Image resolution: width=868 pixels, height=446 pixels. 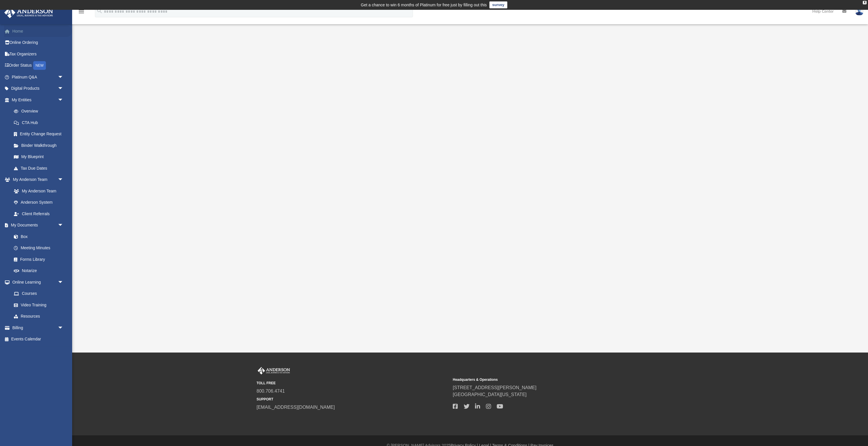 What do you see at coordinates (40, 134) in the screenshot?
I see `a: Entity Change Request` at bounding box center [40, 134].